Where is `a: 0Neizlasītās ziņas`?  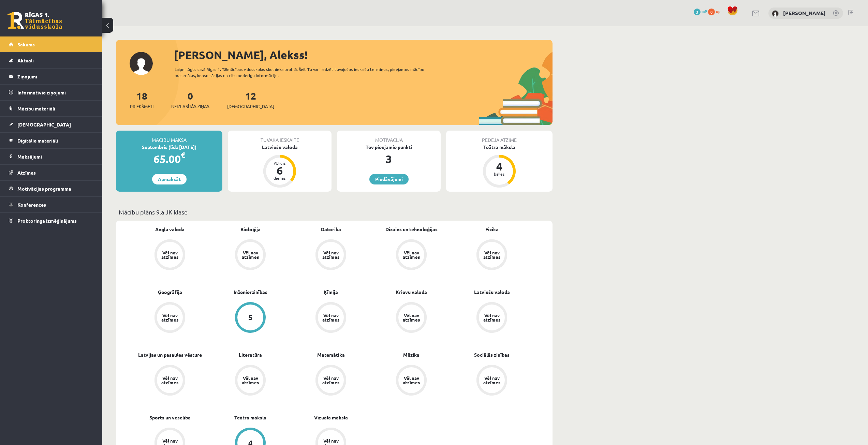
a: 0Neizlasītās ziņas is located at coordinates (190, 100).